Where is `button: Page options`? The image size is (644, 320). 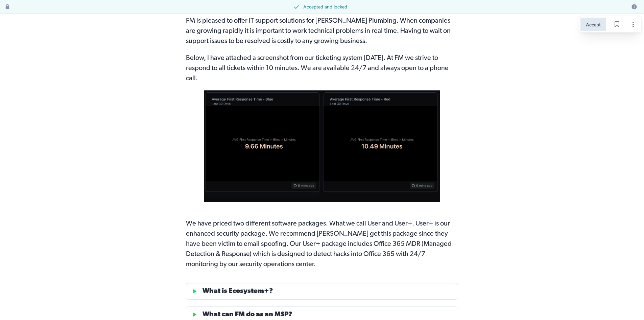 button: Page options is located at coordinates (633, 24).